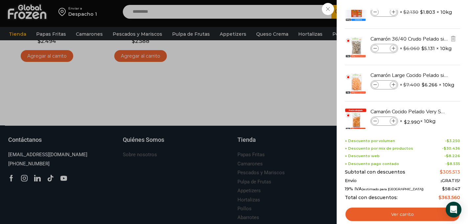  What do you see at coordinates (453, 39) in the screenshot?
I see `img: Eliminar Camarón 36/40 Crudo Pelado sin Vena - Bronze - Caja 10 kg del carrito` at bounding box center [453, 39].